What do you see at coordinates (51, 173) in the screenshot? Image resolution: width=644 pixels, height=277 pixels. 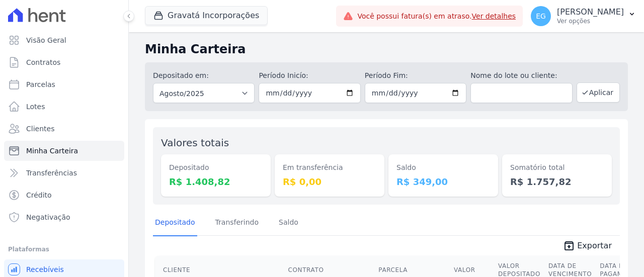 I see `span: Transferências` at bounding box center [51, 173].